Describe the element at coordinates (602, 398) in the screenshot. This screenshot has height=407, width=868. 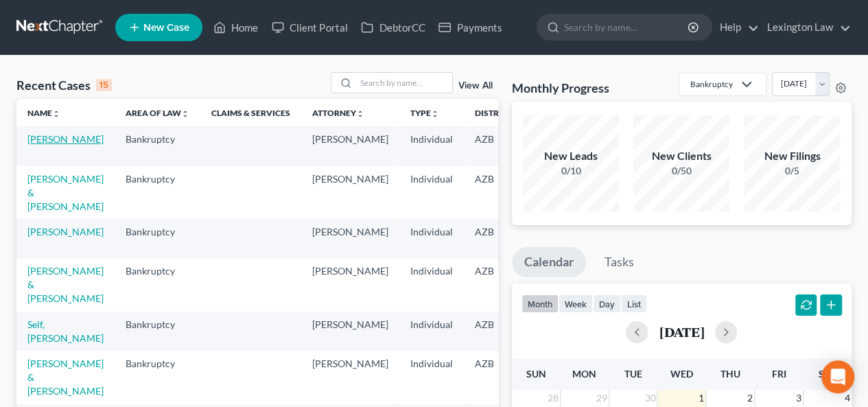
I see `span: 29` at that location.